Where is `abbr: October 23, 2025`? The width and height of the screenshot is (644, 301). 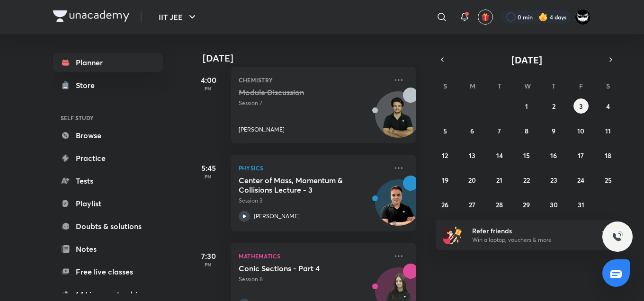
abbr: October 23, 2025 is located at coordinates (554, 180).